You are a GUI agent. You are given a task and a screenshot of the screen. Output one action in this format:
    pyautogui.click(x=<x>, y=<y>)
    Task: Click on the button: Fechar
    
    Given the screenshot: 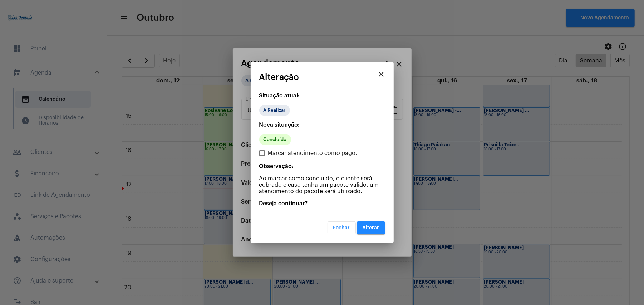 What is the action you would take?
    pyautogui.click(x=342, y=228)
    